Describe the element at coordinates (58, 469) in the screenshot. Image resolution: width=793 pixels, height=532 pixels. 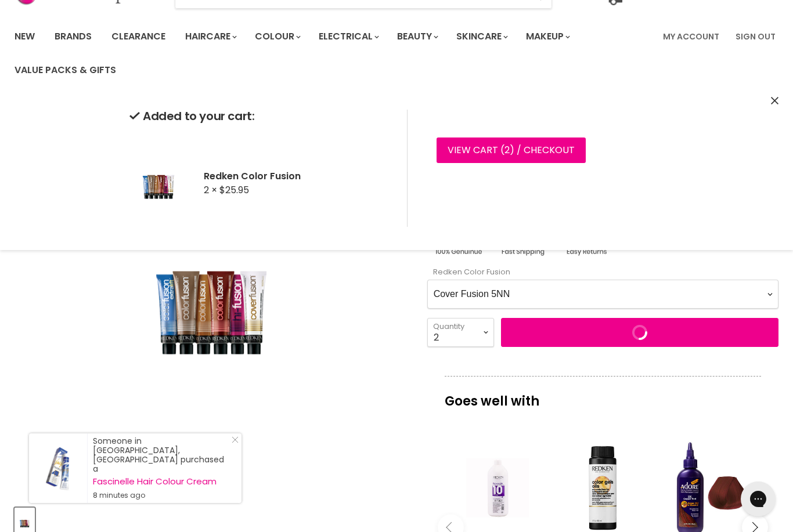
I see `a: Visit product page` at that location.